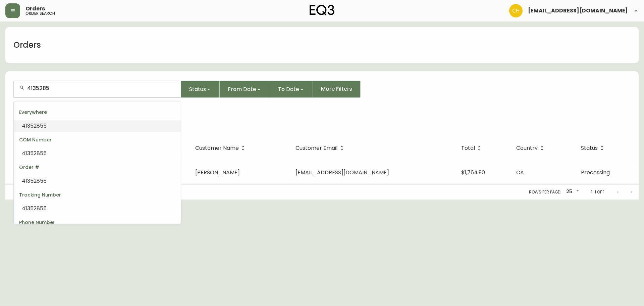  What do you see at coordinates (200, 89) in the screenshot?
I see `button: Status` at bounding box center [200, 89].